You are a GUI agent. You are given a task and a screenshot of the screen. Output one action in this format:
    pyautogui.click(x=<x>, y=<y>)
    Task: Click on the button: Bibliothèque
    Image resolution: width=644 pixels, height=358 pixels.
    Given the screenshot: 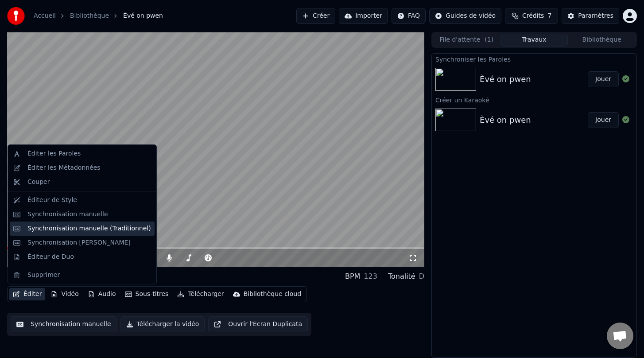 What is the action you would take?
    pyautogui.click(x=602, y=39)
    